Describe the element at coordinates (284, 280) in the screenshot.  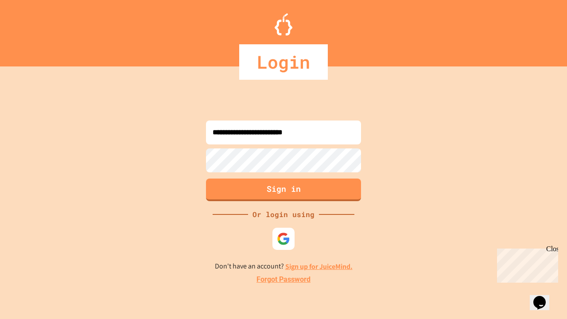
I see `a: Forgot Password` at that location.